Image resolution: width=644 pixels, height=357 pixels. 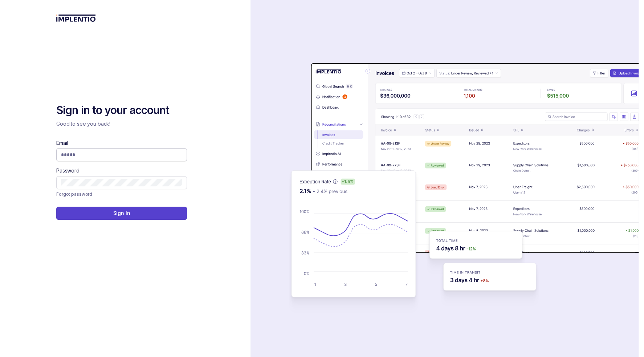 I want to click on h2: Sign in to your account, so click(x=122, y=111).